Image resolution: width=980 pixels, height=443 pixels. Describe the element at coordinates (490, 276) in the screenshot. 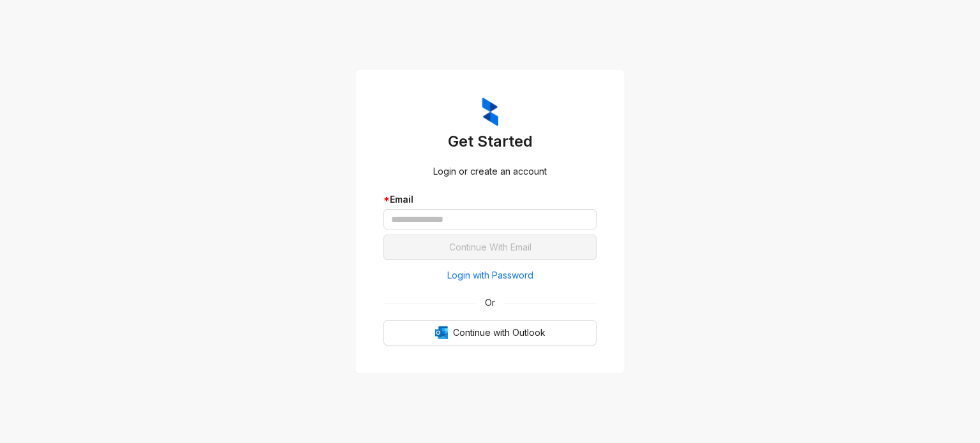

I see `button: Login with Password` at that location.